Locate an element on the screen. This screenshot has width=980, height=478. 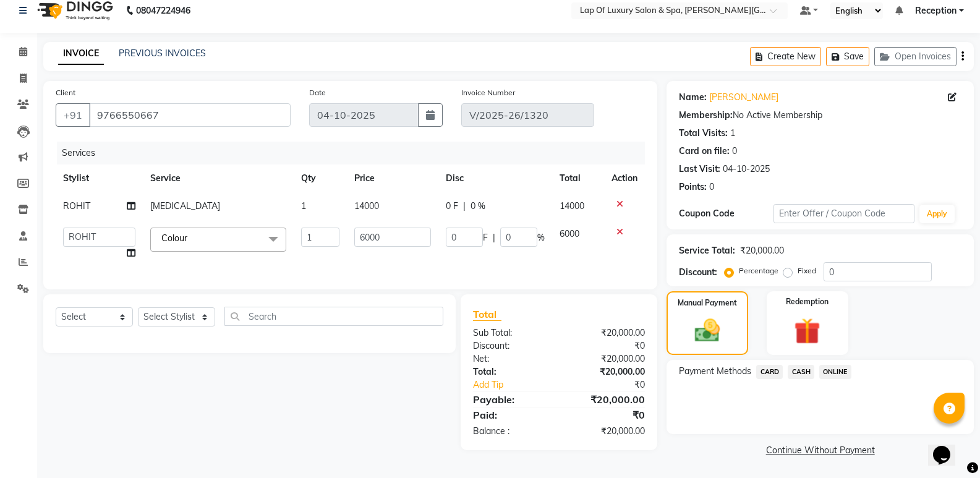
div: Sub Total: is located at coordinates (511, 333).